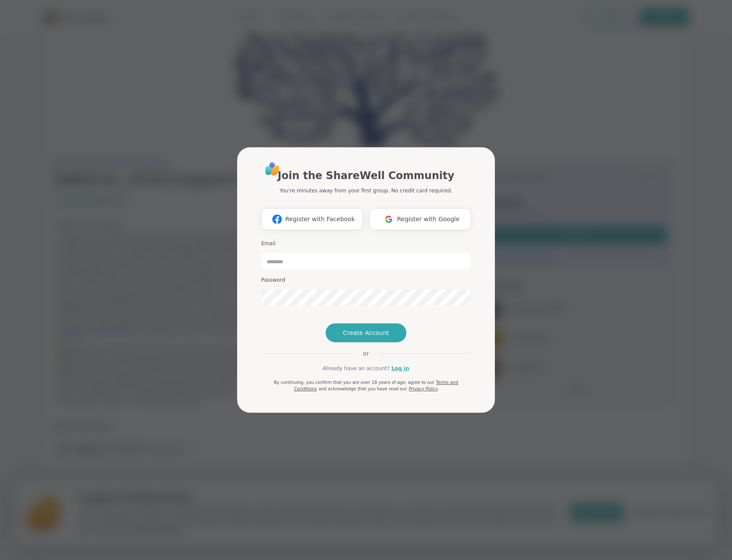  What do you see at coordinates (366, 280) in the screenshot?
I see `h3: Password` at bounding box center [366, 280].